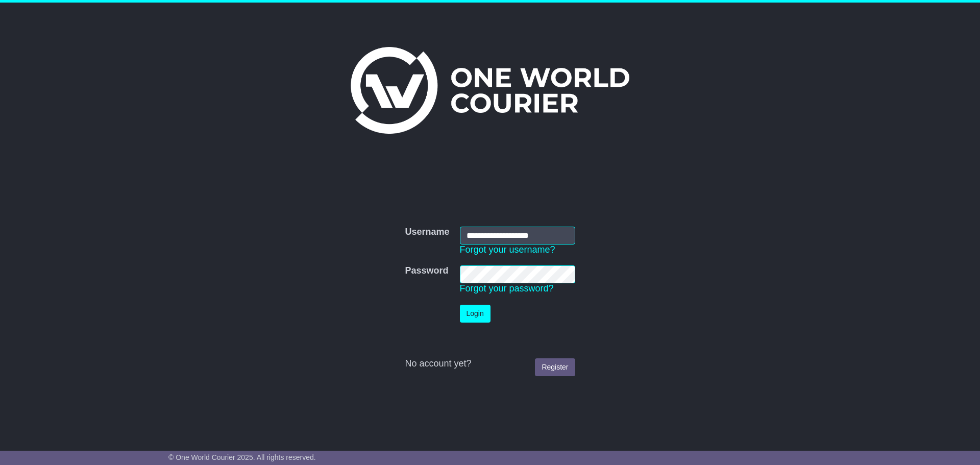 This screenshot has width=980, height=465. I want to click on label: Username, so click(427, 232).